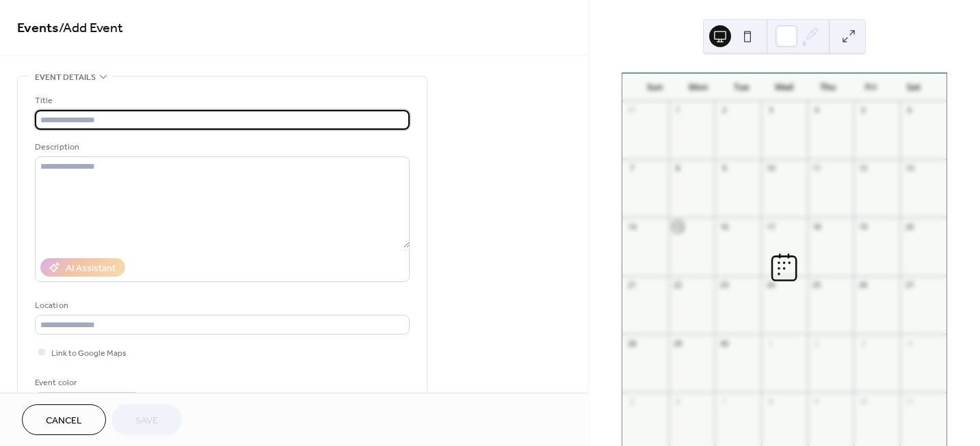  What do you see at coordinates (698, 87) in the screenshot?
I see `div: Mon` at bounding box center [698, 87].